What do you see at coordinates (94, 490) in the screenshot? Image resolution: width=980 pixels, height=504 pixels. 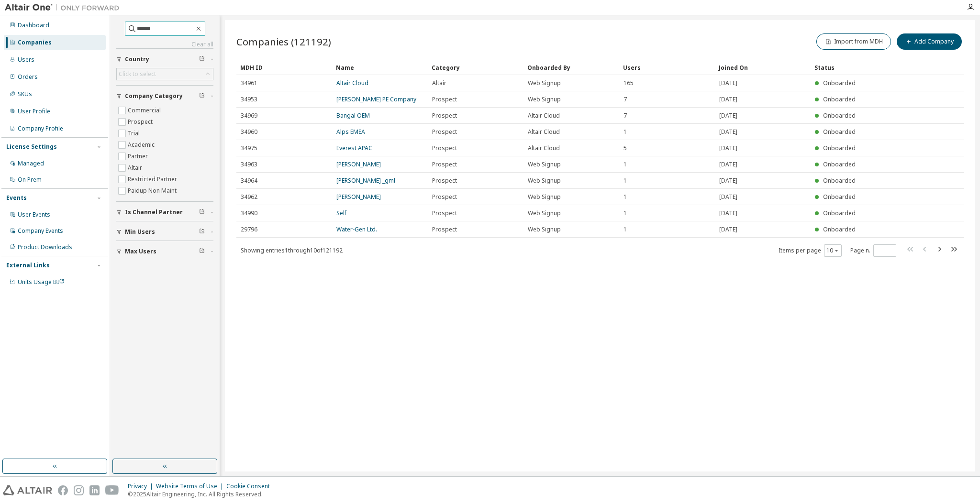 I see `img: linkedin.svg` at bounding box center [94, 490].